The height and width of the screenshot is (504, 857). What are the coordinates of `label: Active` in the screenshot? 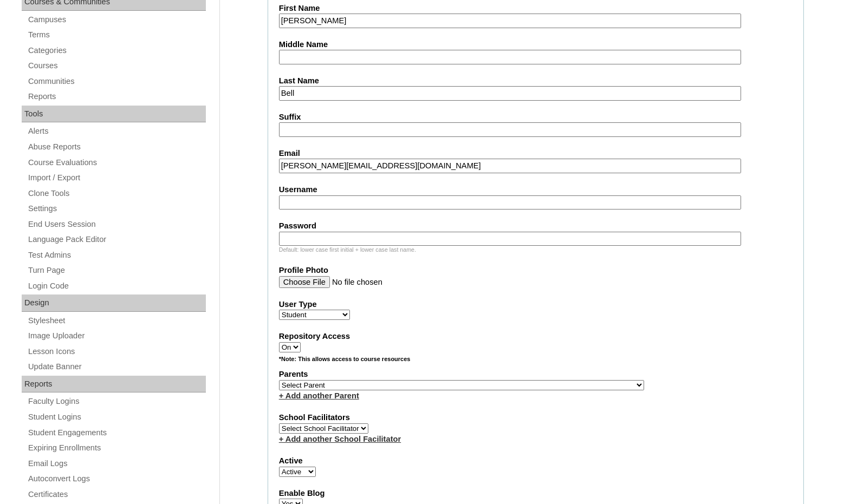 It's located at (536, 461).